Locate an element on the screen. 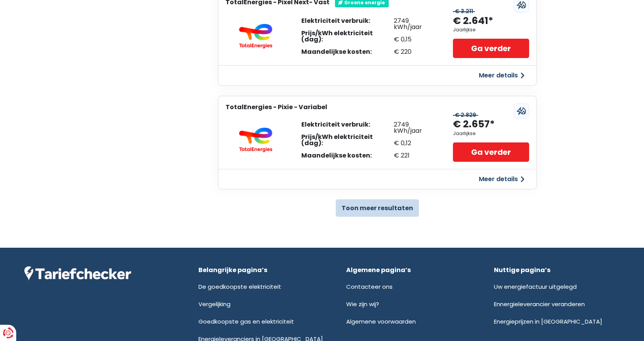 Image resolution: width=644 pixels, height=341 pixels. div: Nuttige pagina’s is located at coordinates (556, 270).